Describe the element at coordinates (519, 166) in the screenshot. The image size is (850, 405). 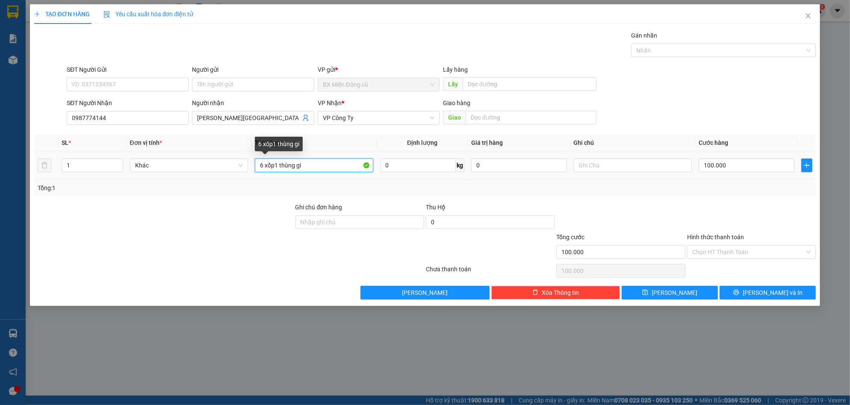
I see `input: 0` at that location.